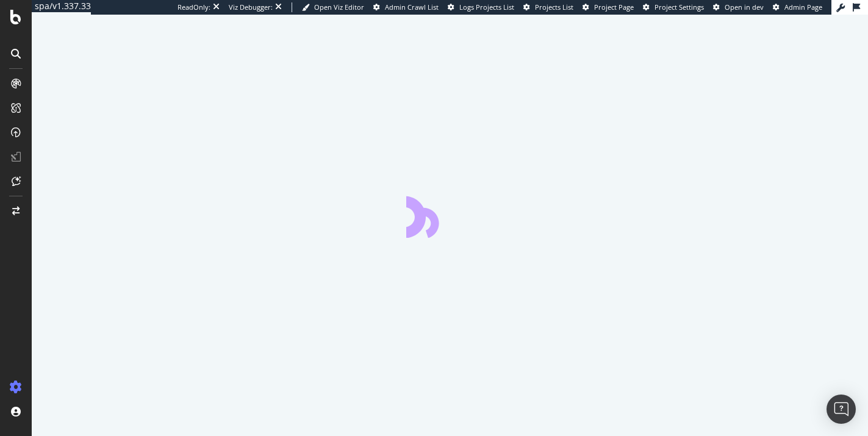  Describe the element at coordinates (803, 7) in the screenshot. I see `span: Admin Page` at that location.